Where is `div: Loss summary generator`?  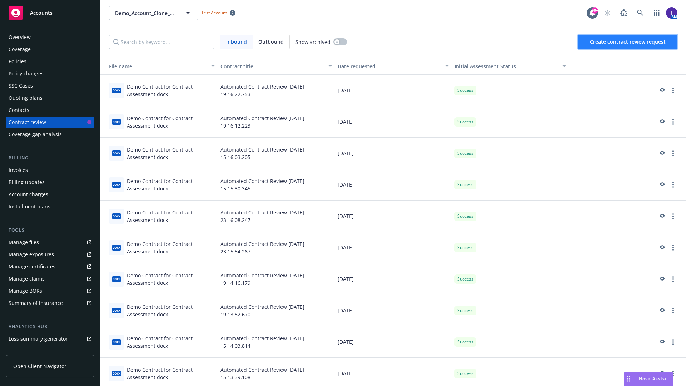 div: Loss summary generator is located at coordinates (38, 339).